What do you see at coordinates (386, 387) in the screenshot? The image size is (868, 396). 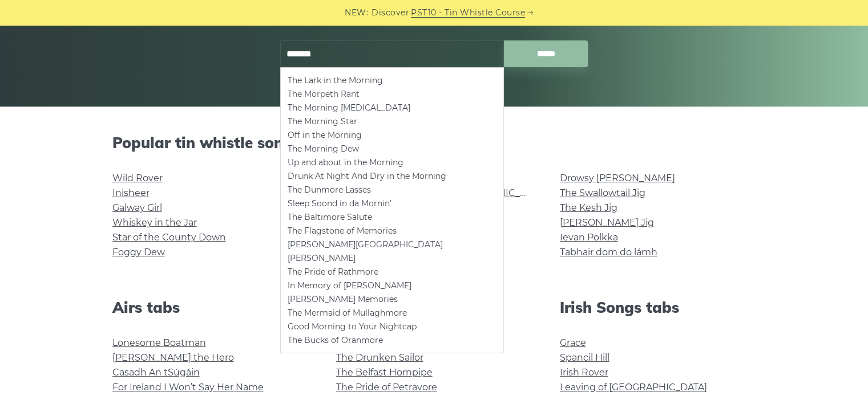 I see `a: The Pride of Petravore` at bounding box center [386, 387].